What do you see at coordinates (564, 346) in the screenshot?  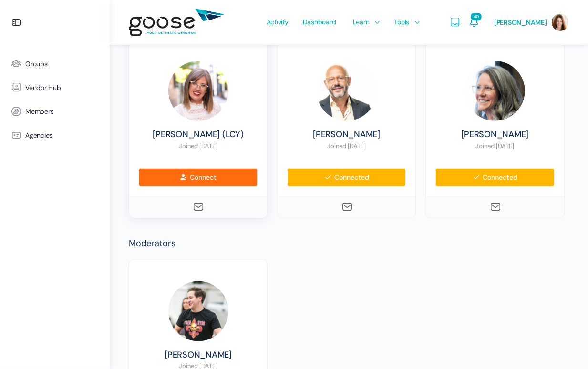 I see `div: Chat Widget` at bounding box center [564, 346].